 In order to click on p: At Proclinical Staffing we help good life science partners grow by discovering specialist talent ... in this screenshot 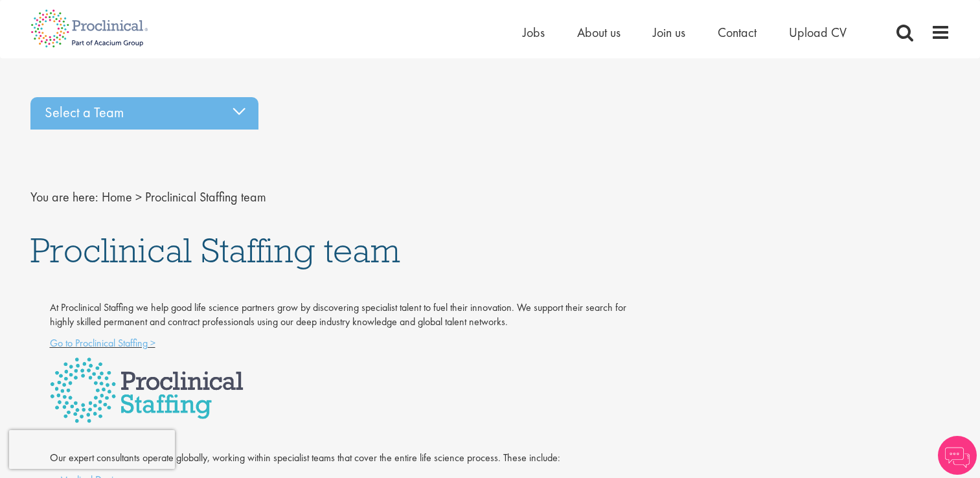, I will do `click(340, 315)`.